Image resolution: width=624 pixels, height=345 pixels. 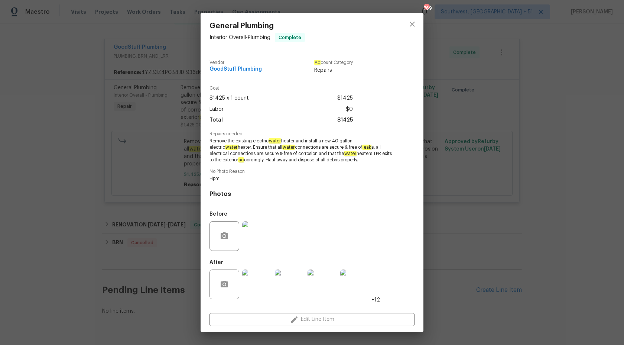 What do you see at coordinates (317, 62) in the screenshot?
I see `em: Ac` at bounding box center [317, 62].